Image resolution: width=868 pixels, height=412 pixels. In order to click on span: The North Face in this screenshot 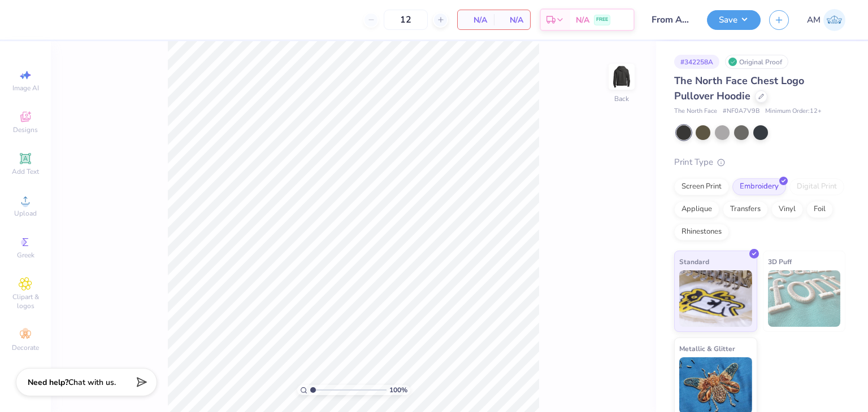, I will do `click(696, 112)`.